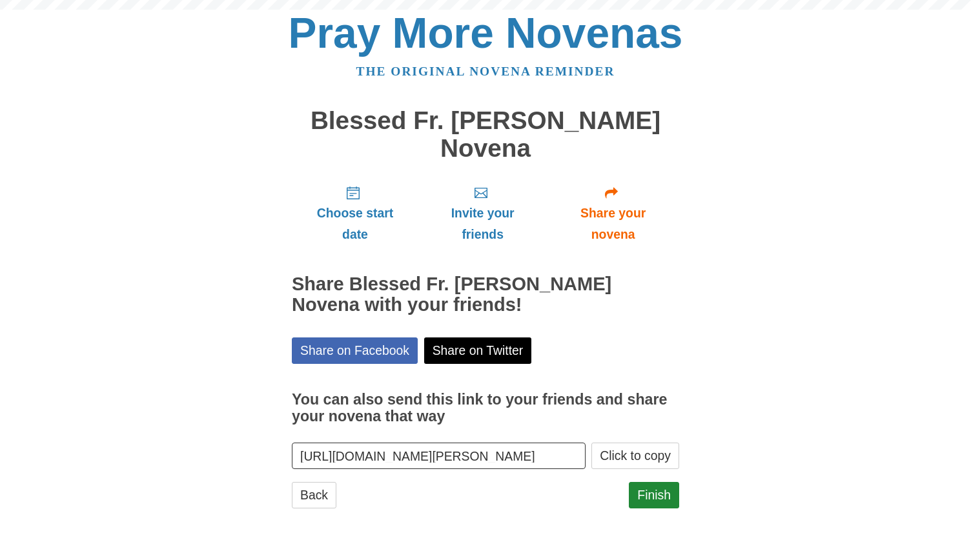 The image size is (971, 560). I want to click on a: The original novena reminder, so click(486, 71).